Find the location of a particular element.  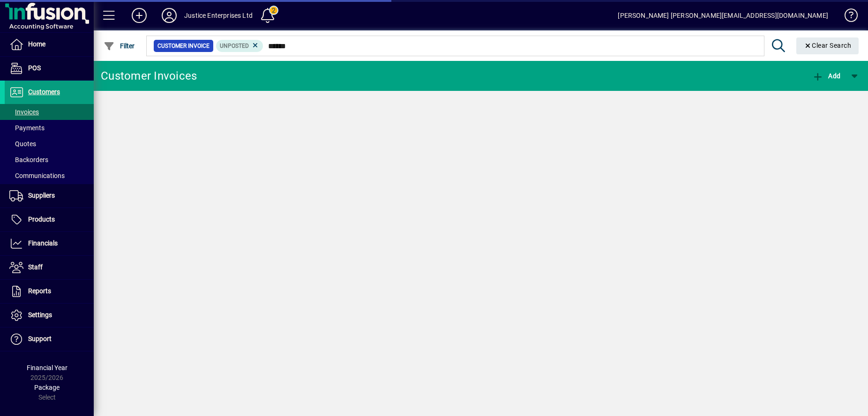

span: Communications is located at coordinates (37, 176).